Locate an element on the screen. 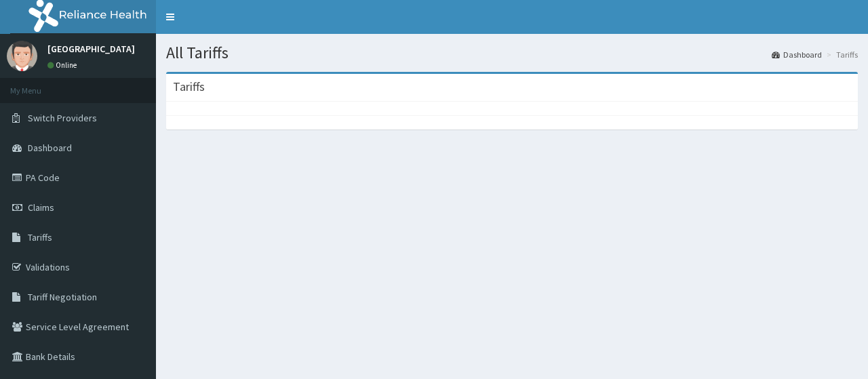 The width and height of the screenshot is (868, 379). a: Dashboard is located at coordinates (797, 54).